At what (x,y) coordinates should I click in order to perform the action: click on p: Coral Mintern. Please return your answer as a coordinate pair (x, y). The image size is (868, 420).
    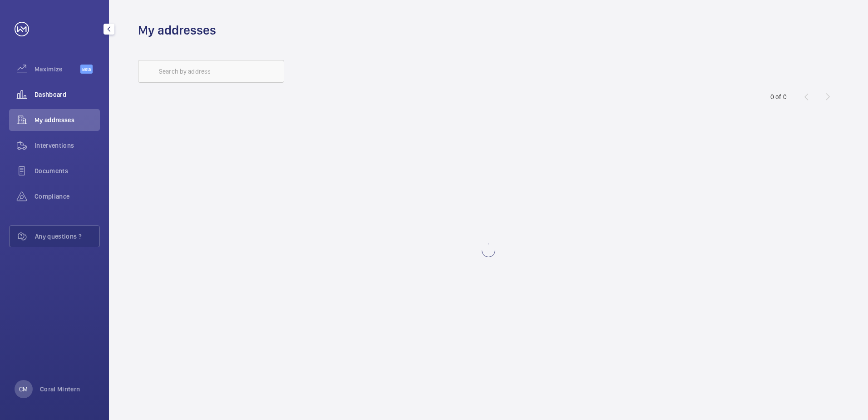
    Looking at the image, I should click on (60, 389).